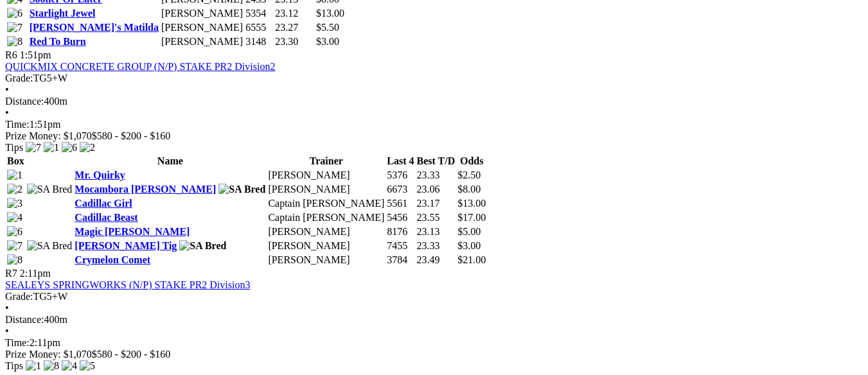 The image size is (868, 375). Describe the element at coordinates (112, 260) in the screenshot. I see `a: Crymelon Comet` at that location.